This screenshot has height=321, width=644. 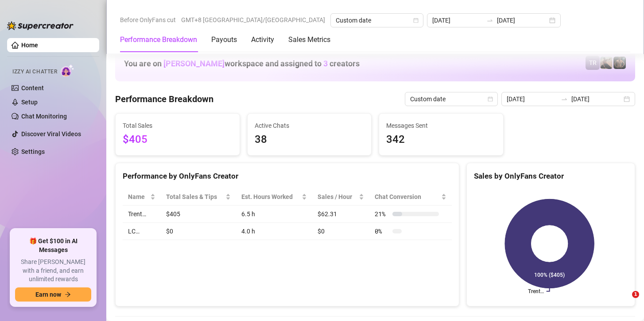 What do you see at coordinates (242, 64) in the screenshot?
I see `h1: You are on workspace and assigned to creators` at bounding box center [242, 64].